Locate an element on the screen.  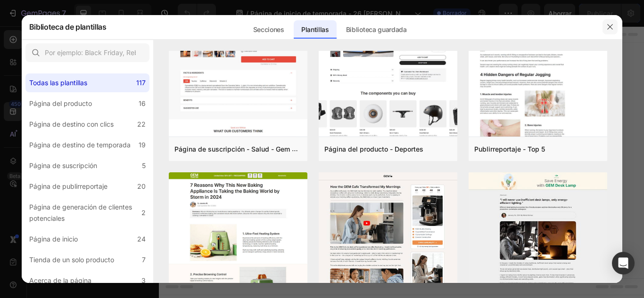
font: Página de destino con clics is located at coordinates (71, 124).